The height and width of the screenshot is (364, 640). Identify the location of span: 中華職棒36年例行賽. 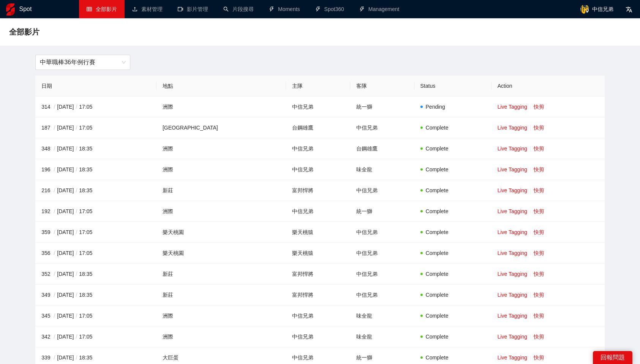
(83, 62).